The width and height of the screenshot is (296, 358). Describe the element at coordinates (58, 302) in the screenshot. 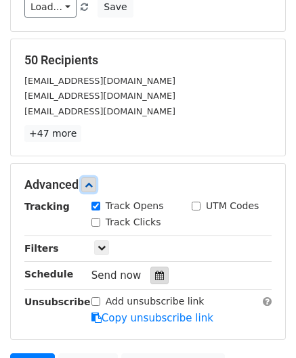

I see `strong: Unsubscribe` at that location.